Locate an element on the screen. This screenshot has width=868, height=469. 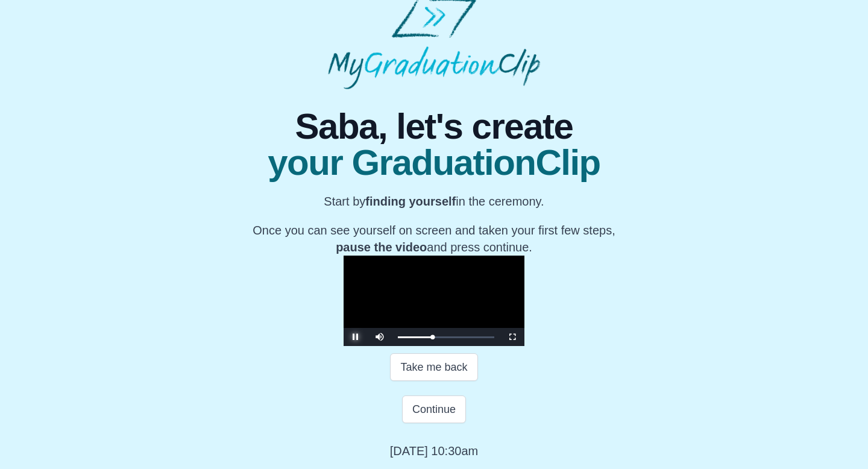
button: Continue is located at coordinates (434, 409).